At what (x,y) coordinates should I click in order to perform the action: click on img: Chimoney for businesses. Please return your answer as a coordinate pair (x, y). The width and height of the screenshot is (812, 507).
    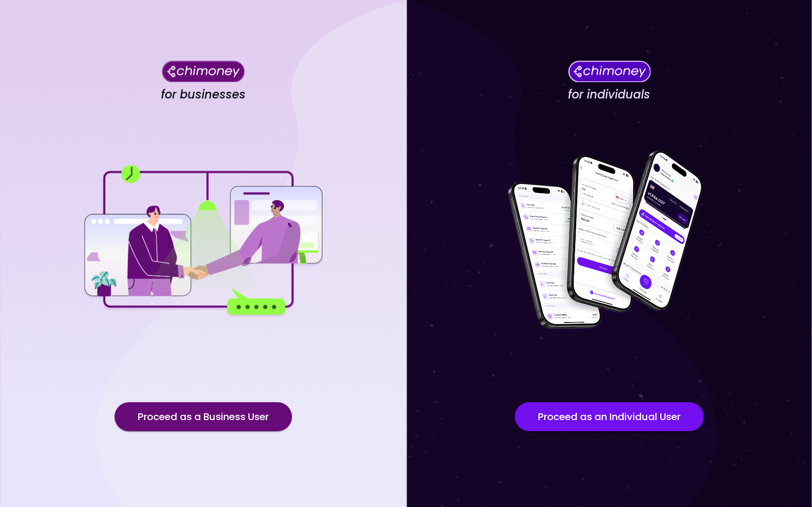
    Looking at the image, I should click on (203, 71).